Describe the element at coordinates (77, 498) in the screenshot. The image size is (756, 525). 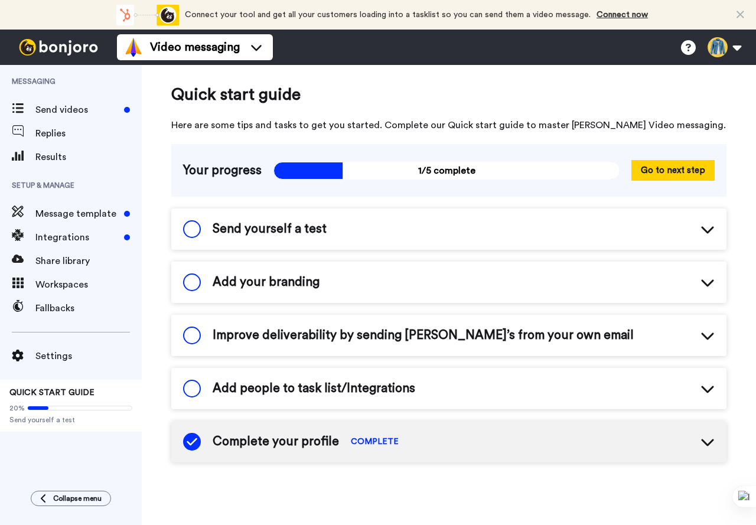
I see `span: Collapse menu` at that location.